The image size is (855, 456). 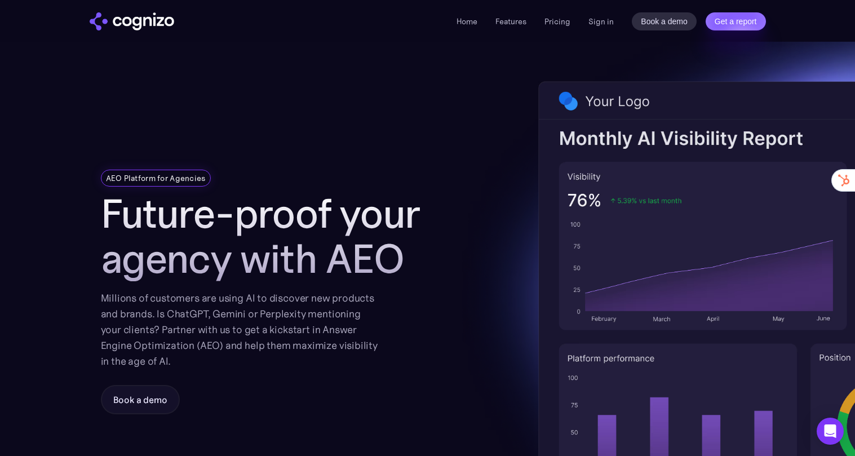 What do you see at coordinates (467, 21) in the screenshot?
I see `a: Home` at bounding box center [467, 21].